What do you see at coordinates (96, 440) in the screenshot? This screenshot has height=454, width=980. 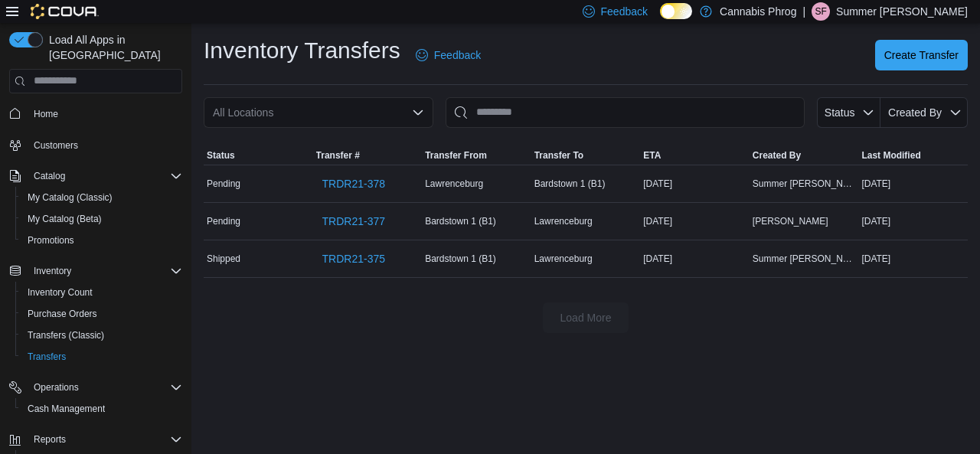 I see `button: Reports` at bounding box center [96, 440].